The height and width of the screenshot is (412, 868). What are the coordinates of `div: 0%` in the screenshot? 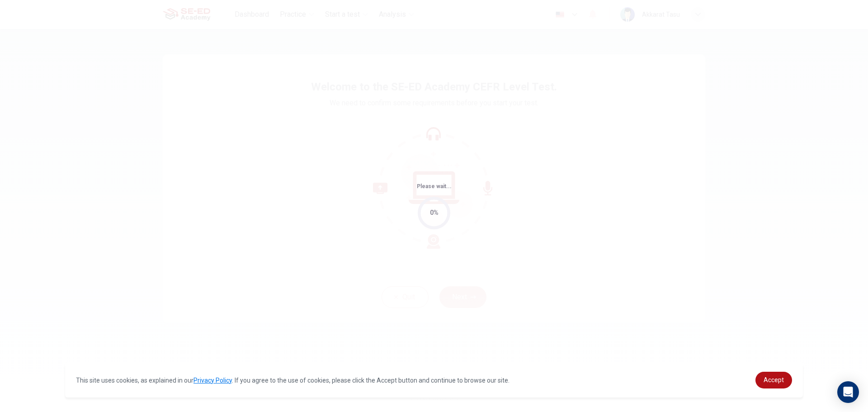 It's located at (434, 212).